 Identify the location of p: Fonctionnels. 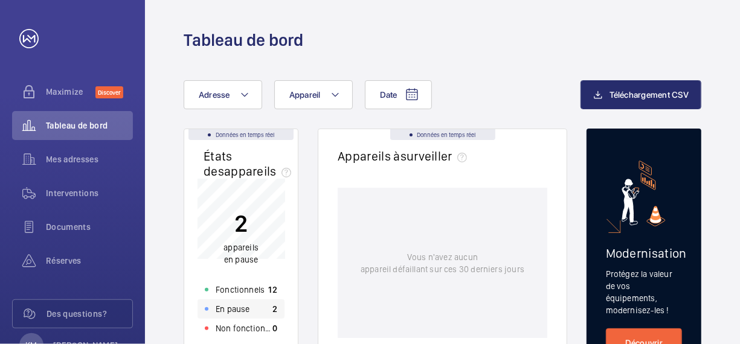
(240, 290).